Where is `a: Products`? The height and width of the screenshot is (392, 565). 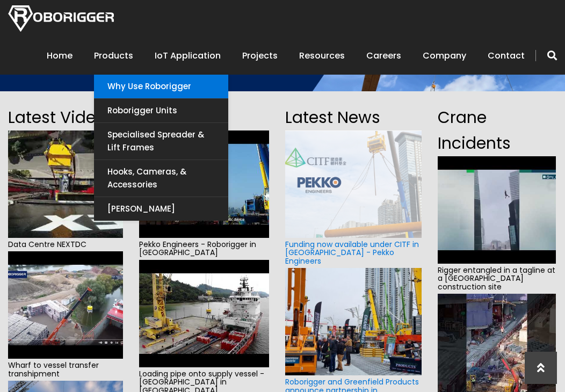 a: Products is located at coordinates (113, 56).